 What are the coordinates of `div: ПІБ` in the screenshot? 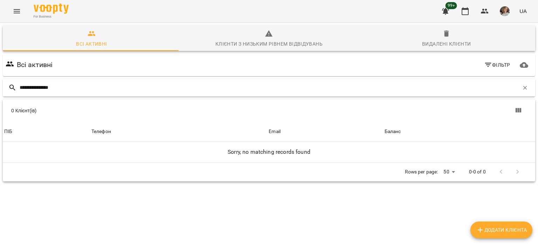 It's located at (8, 131).